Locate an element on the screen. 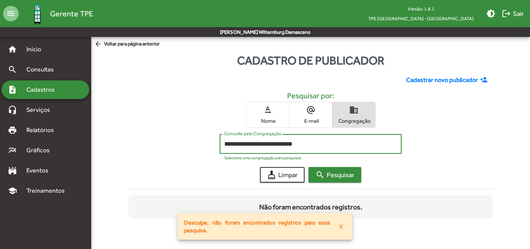 Image resolution: width=530 pixels, height=249 pixels. mat-icon: brightness_medium is located at coordinates (491, 14).